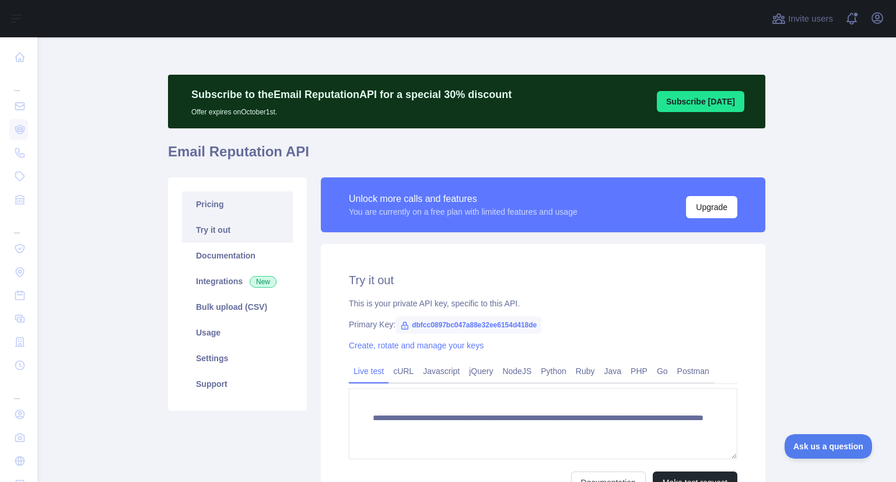 This screenshot has height=482, width=896. I want to click on a: Live test, so click(369, 371).